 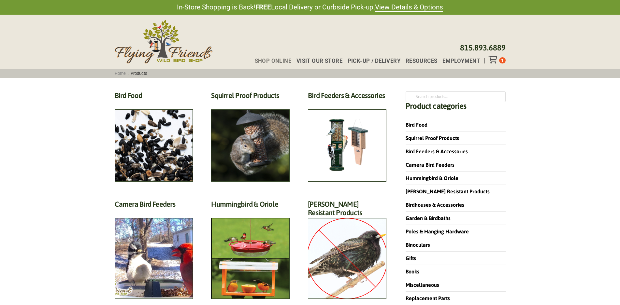 I want to click on h2: Bird Food, so click(x=154, y=97).